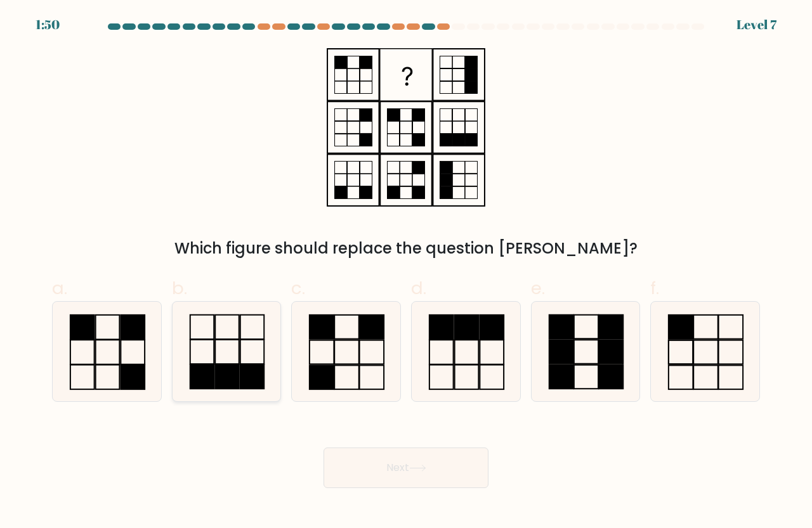 The width and height of the screenshot is (812, 528). What do you see at coordinates (60, 288) in the screenshot?
I see `span: a.` at bounding box center [60, 288].